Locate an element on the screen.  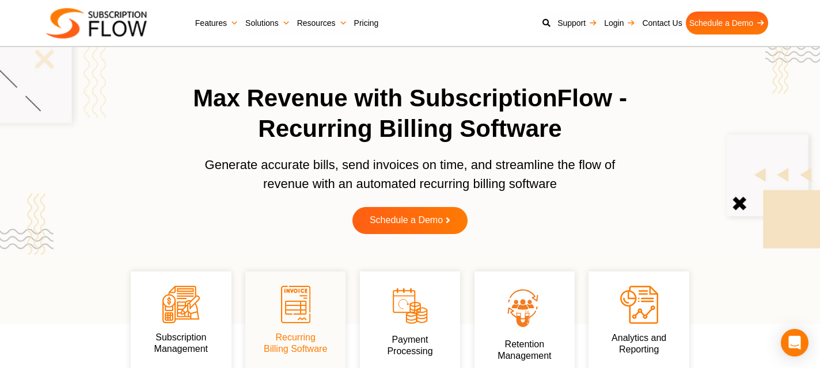
a: PaymentProcessing is located at coordinates (409, 345).